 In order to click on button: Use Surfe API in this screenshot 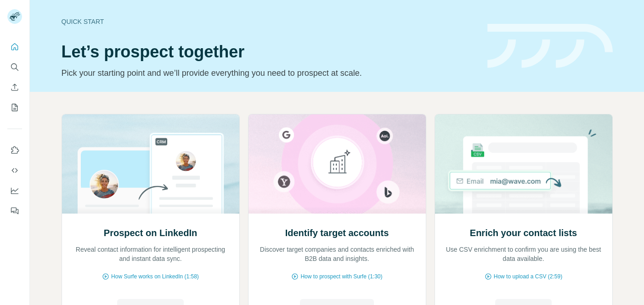, I will do `click(15, 170)`.